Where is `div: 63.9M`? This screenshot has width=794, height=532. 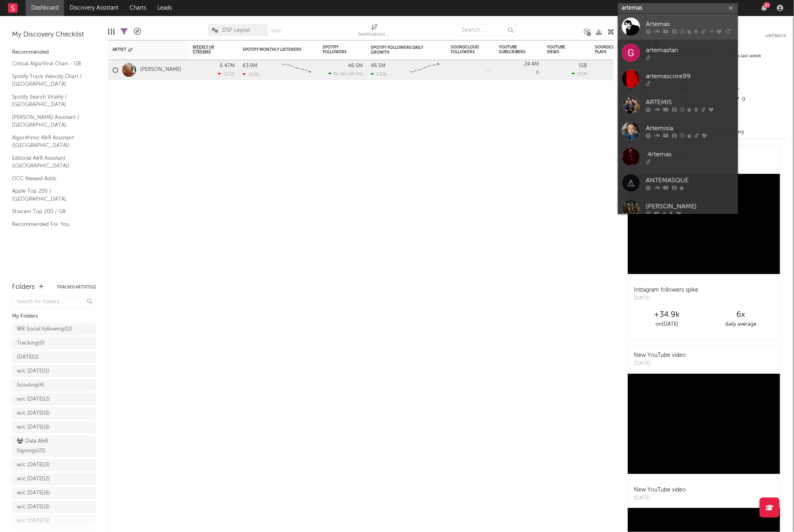
div: 63.9M is located at coordinates (250, 66).